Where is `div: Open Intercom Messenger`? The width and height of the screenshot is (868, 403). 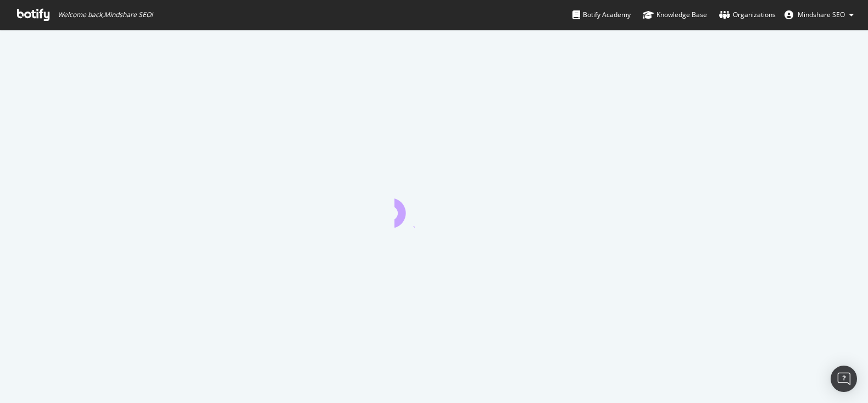 div: Open Intercom Messenger is located at coordinates (844, 379).